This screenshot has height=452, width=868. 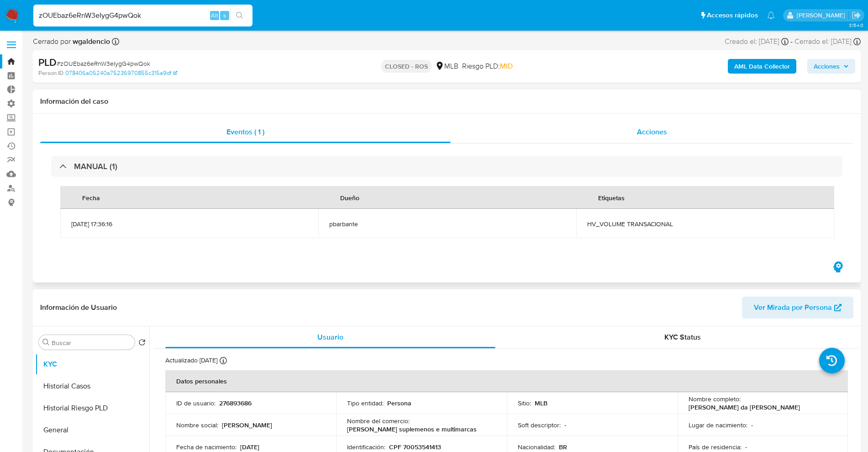 I want to click on button: Historial Riesgo PLD, so click(x=92, y=408).